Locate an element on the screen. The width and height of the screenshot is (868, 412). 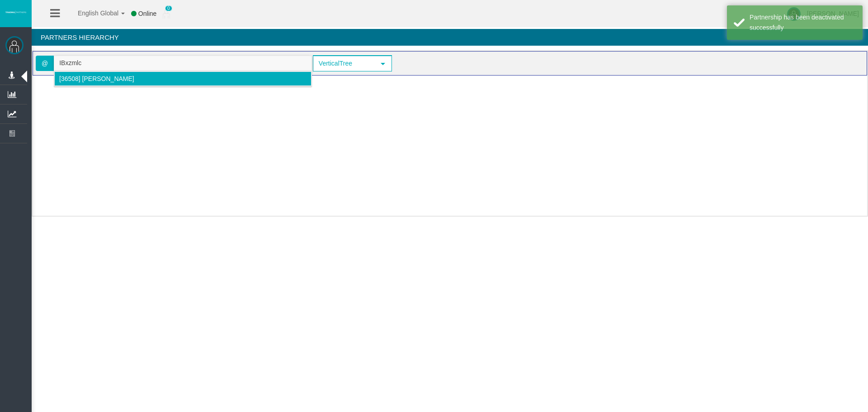
span: English Global is located at coordinates (92, 13).